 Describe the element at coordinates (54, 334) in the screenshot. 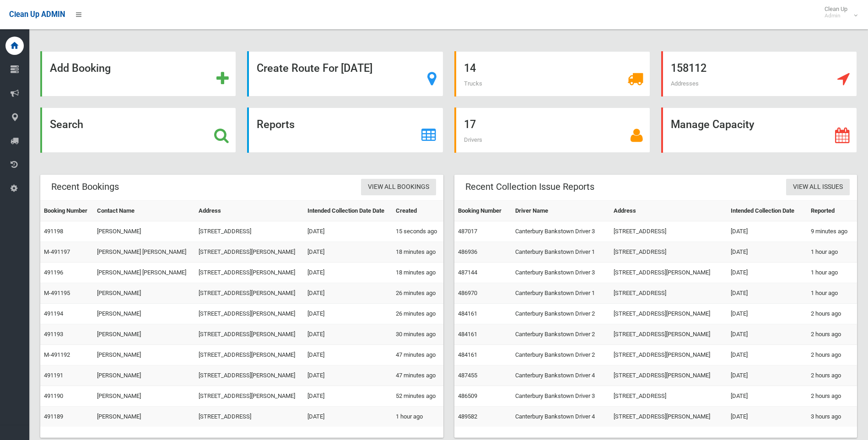

I see `a: 491193` at that location.